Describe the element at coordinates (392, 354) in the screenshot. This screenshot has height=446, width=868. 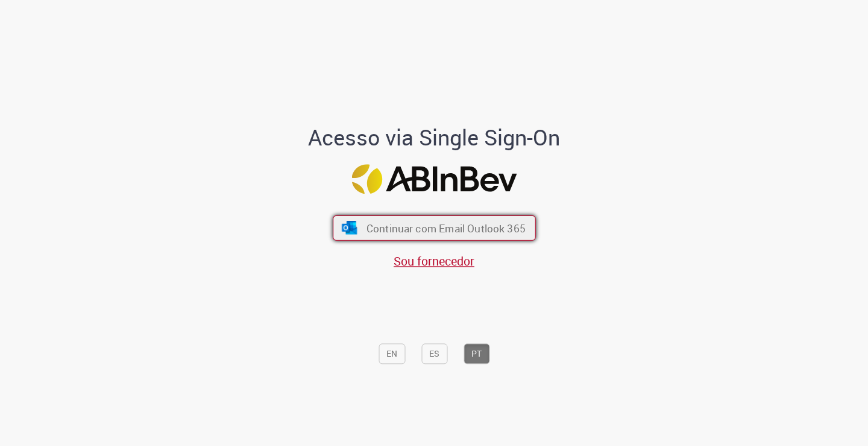
I see `button: EN` at that location.